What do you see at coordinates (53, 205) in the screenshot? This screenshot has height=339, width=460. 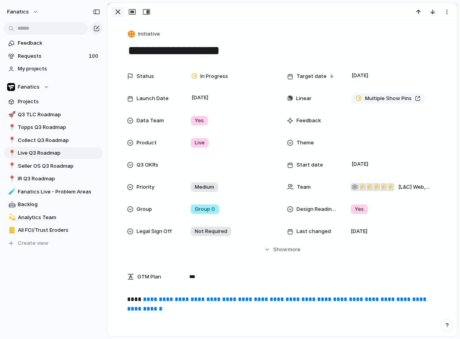 I see `div: 🤖Backlog` at bounding box center [53, 205].